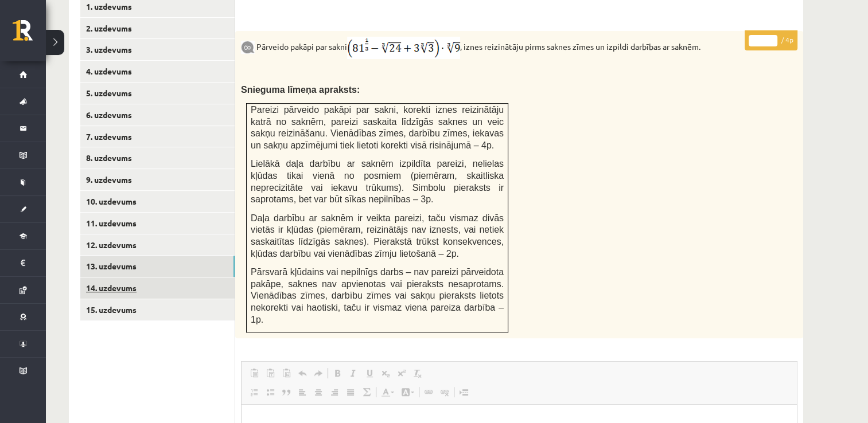 This screenshot has height=423, width=868. What do you see at coordinates (464, 392) in the screenshot?
I see `a: Ievietot lapas pārtraukumu drukai` at bounding box center [464, 392].